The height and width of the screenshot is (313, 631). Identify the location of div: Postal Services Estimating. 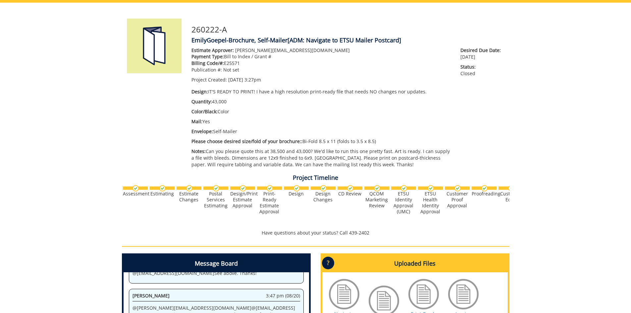
(216, 200).